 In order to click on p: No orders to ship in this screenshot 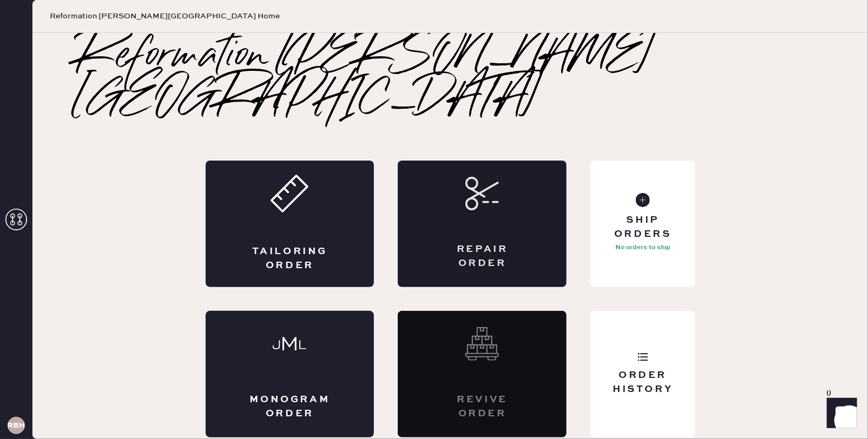, I will do `click(643, 248)`.